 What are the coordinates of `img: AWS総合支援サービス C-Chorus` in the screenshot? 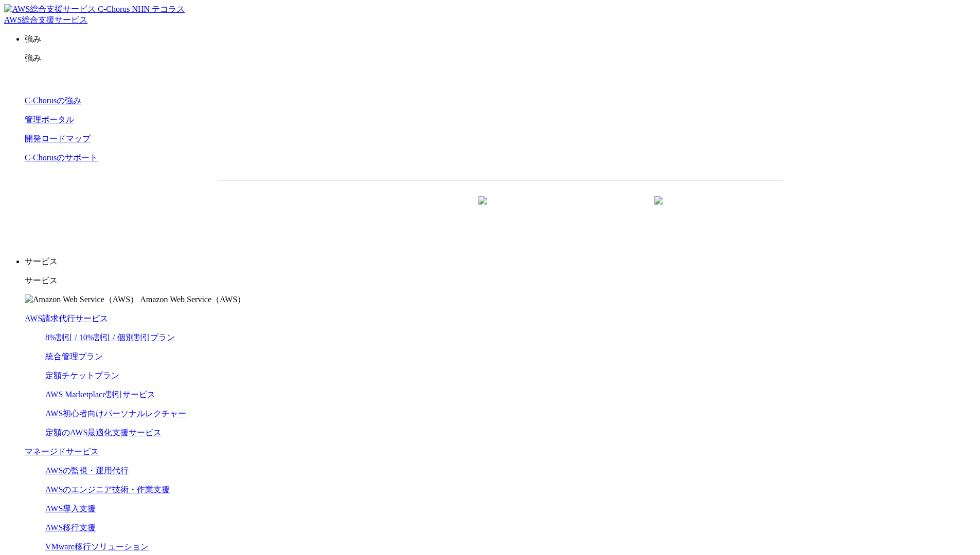 It's located at (67, 9).